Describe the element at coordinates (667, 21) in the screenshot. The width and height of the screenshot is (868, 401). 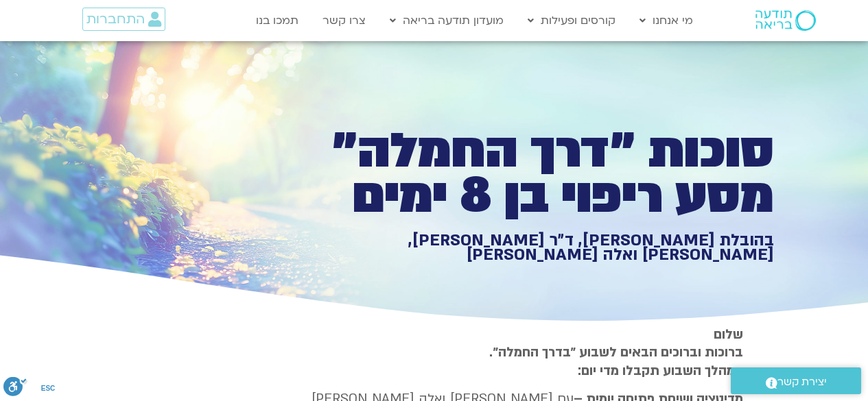
I see `a: מי אנחנו` at that location.